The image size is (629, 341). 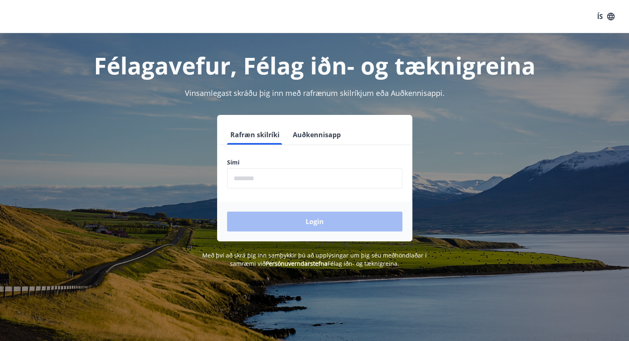 I want to click on button: ÍS, so click(x=606, y=17).